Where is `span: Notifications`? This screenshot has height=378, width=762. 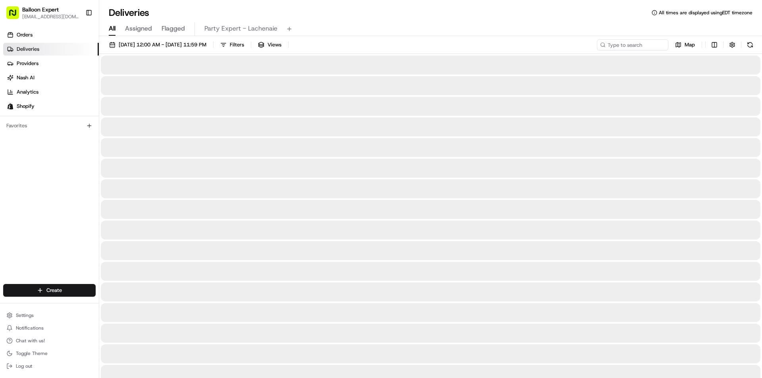 span: Notifications is located at coordinates (30, 328).